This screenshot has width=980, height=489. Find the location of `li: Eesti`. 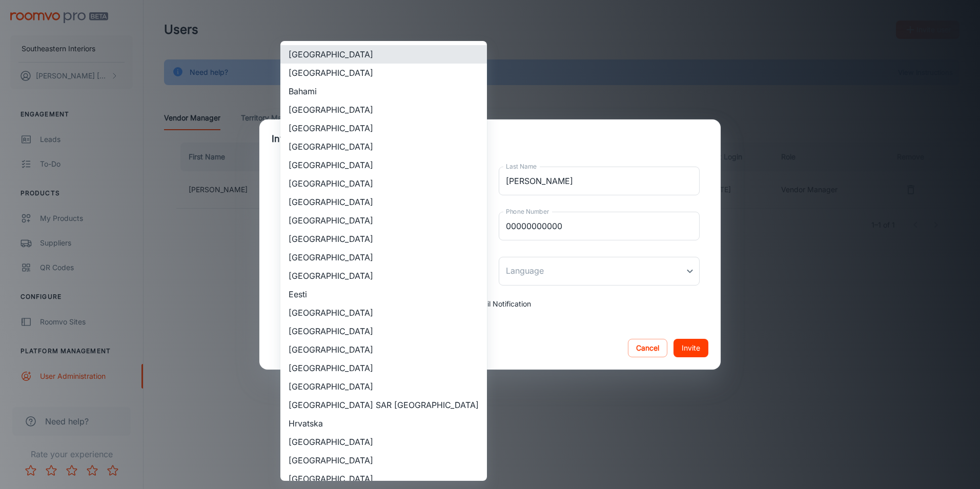

li: Eesti is located at coordinates (384, 294).